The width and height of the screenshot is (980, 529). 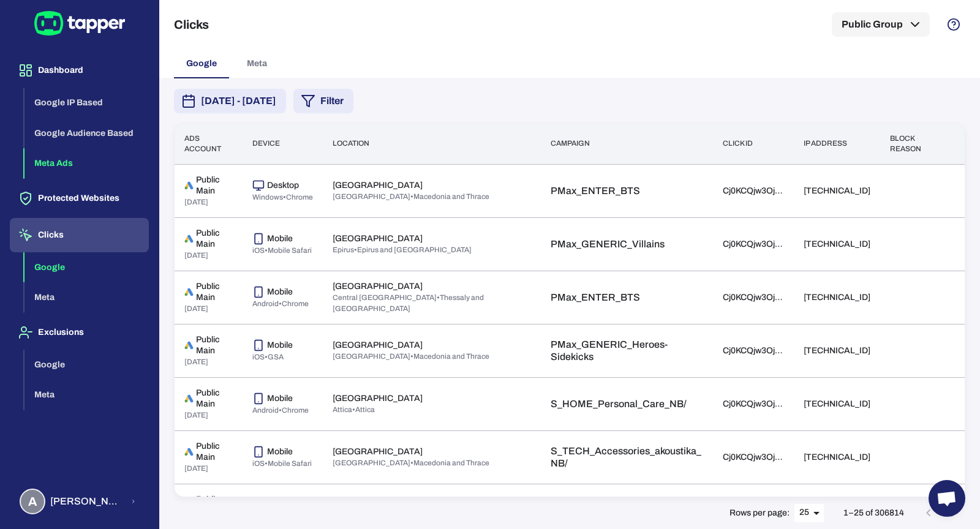 What do you see at coordinates (86, 134) in the screenshot?
I see `button: Google Audience Based` at bounding box center [86, 134].